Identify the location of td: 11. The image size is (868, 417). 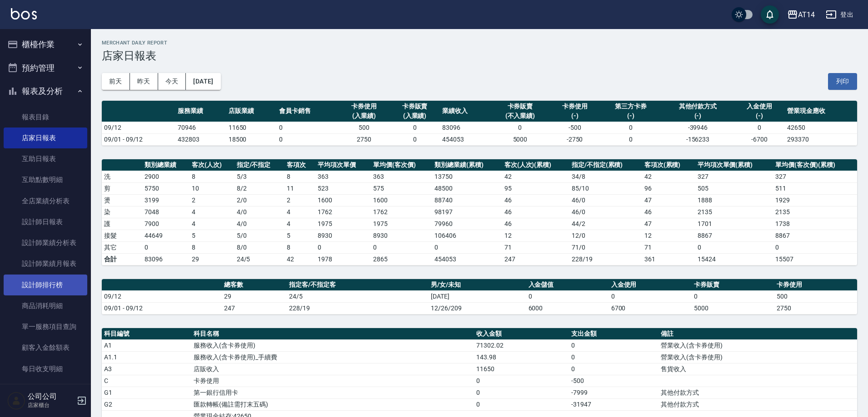
(300, 189).